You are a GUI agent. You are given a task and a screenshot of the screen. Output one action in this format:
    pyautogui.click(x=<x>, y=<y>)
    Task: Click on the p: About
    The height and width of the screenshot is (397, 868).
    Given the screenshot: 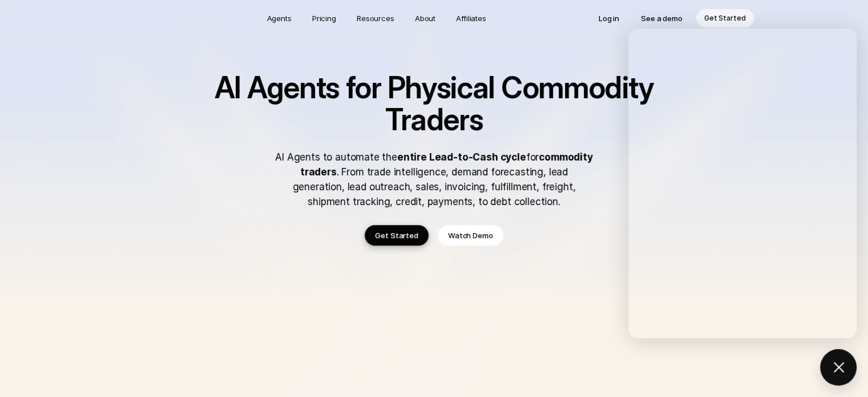 What is the action you would take?
    pyautogui.click(x=425, y=18)
    